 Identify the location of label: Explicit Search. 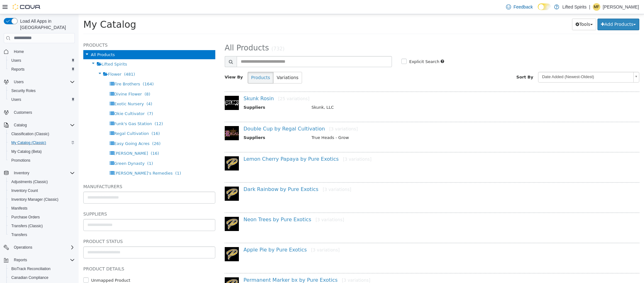
(345, 47).